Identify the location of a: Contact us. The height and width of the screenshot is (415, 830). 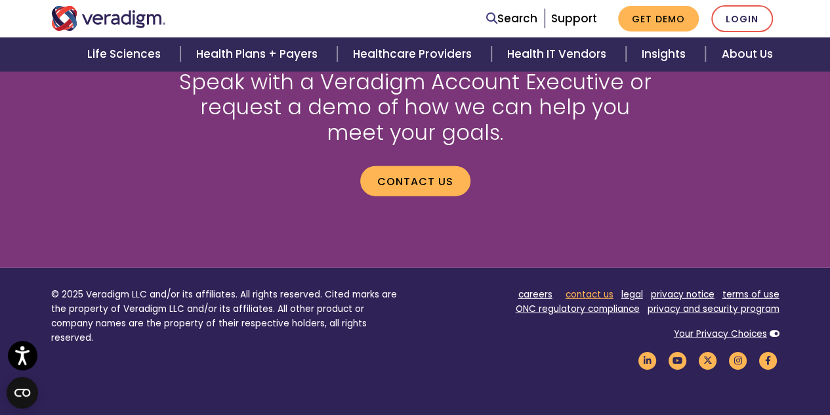
(415, 181).